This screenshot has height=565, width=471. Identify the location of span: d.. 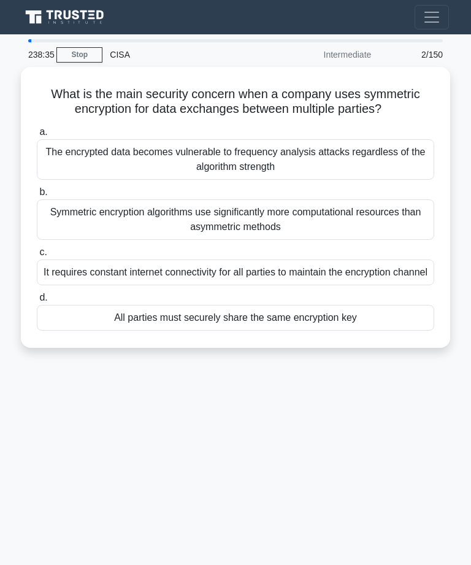
(43, 297).